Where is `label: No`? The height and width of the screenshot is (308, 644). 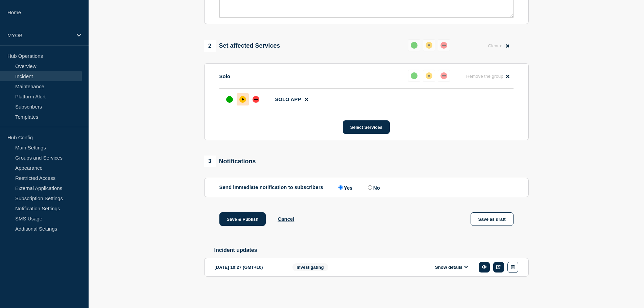
label: No is located at coordinates (373, 187).